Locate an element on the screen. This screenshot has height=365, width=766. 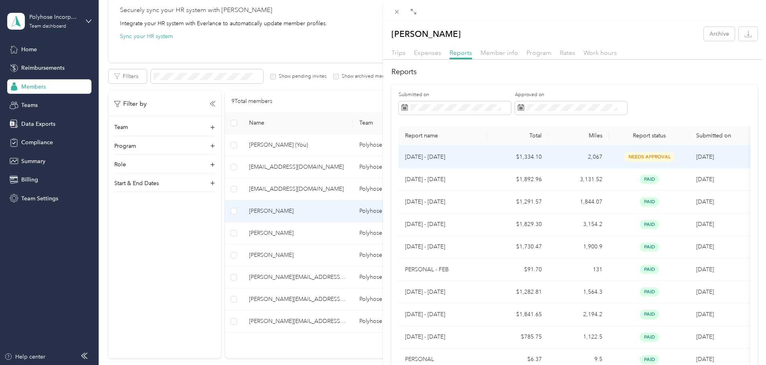
h2: Reports is located at coordinates (574, 72).